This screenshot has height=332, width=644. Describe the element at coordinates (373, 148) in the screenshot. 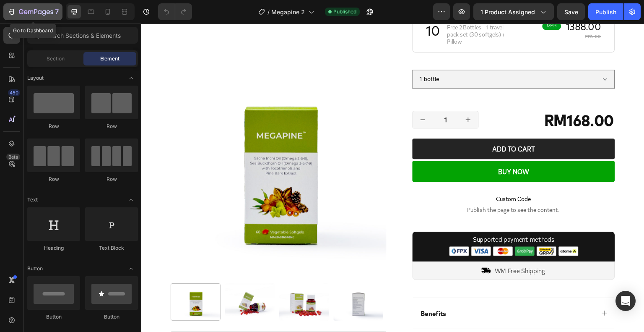

I see `div: BUY NOW` at that location.